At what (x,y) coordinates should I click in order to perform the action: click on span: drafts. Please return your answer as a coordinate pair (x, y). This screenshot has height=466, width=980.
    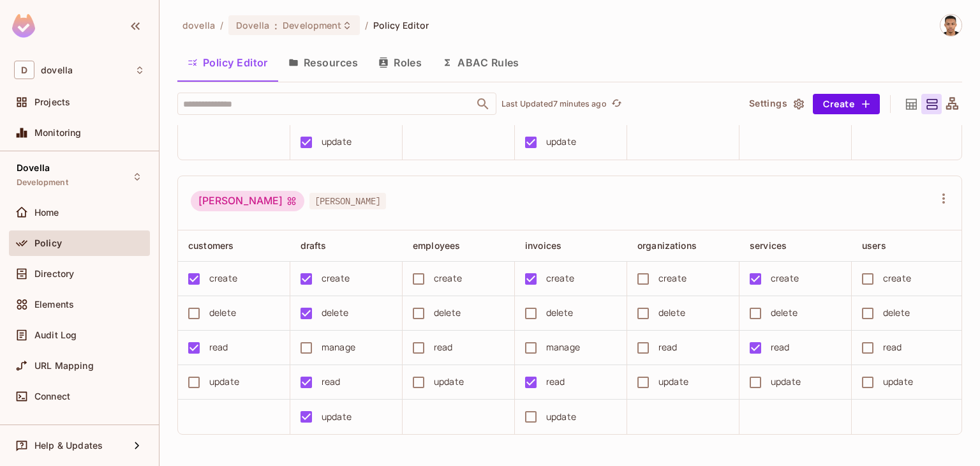
    Looking at the image, I should click on (313, 245).